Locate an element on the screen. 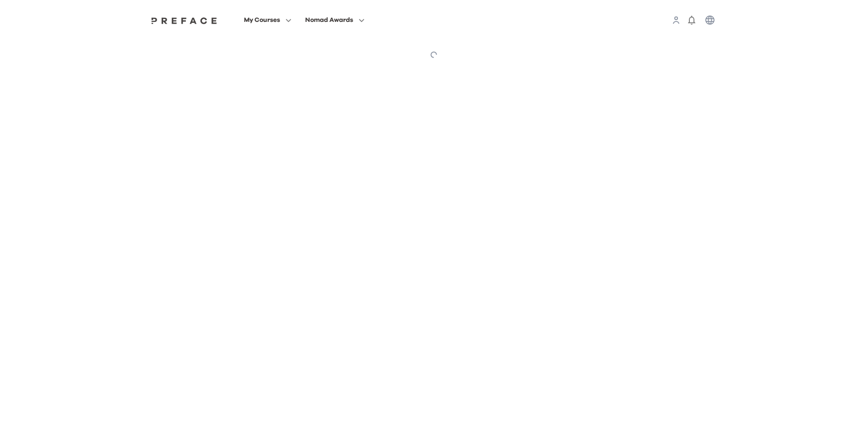  img: Preface Logo is located at coordinates (184, 20).